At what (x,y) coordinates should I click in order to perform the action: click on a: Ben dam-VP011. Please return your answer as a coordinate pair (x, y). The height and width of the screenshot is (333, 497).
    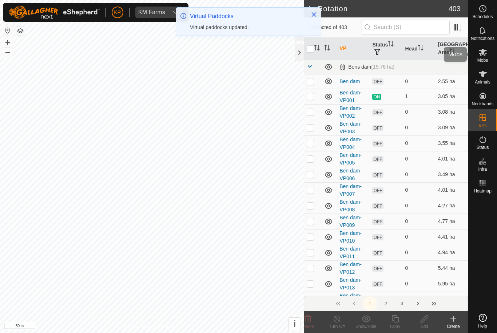
    Looking at the image, I should click on (350, 253).